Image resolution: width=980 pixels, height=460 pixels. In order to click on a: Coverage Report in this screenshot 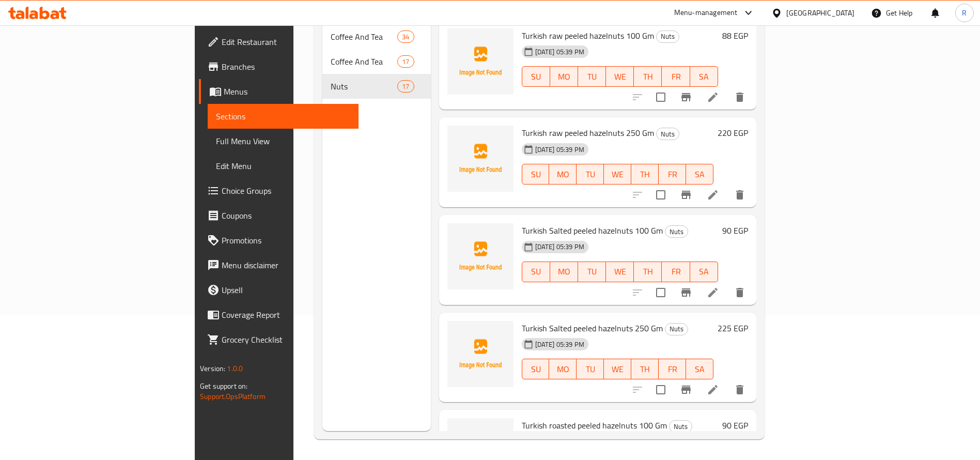, I will do `click(278, 315)`.